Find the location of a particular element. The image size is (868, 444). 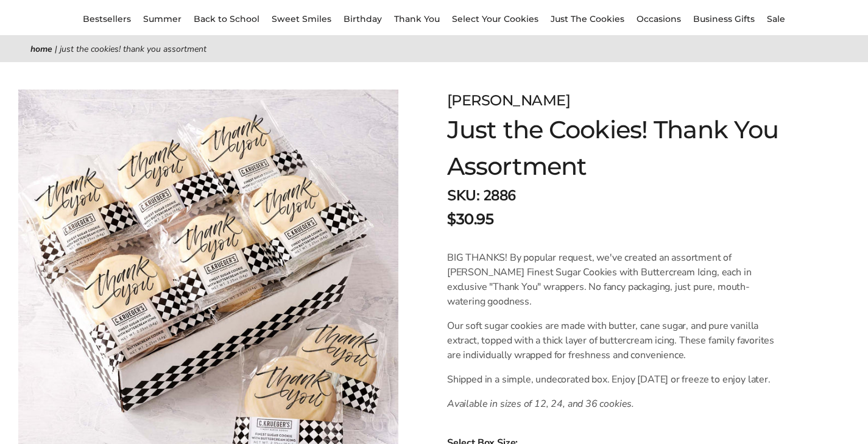

span: 2886 is located at coordinates (500, 195).